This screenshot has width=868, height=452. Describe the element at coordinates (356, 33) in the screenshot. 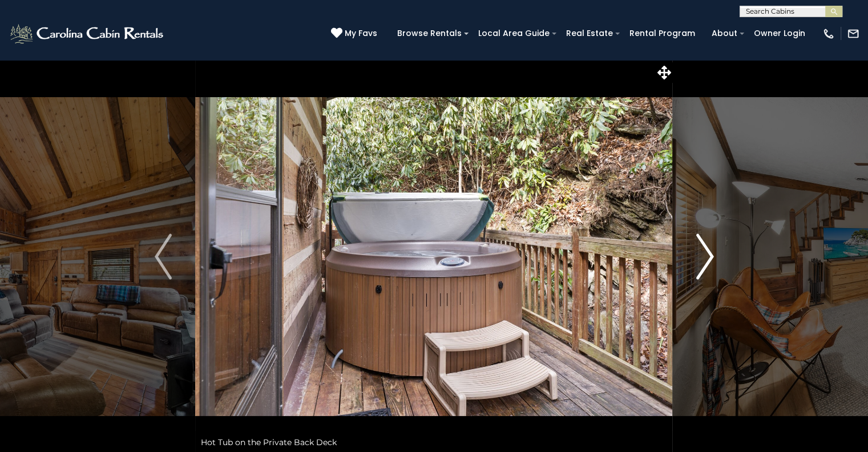

I see `a: My Favs` at that location.